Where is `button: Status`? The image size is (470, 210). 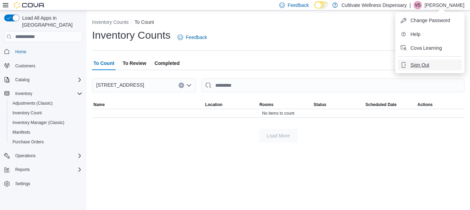 button: Status is located at coordinates (338, 105).